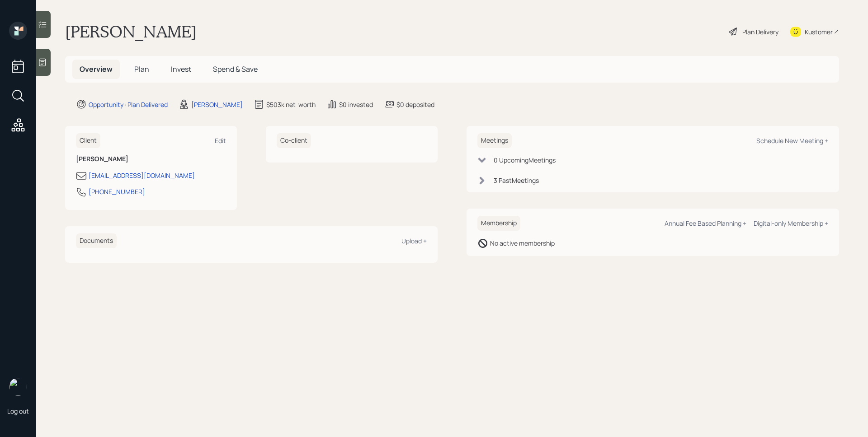  What do you see at coordinates (290, 105) in the screenshot?
I see `div: $503k net-worth` at bounding box center [290, 105].